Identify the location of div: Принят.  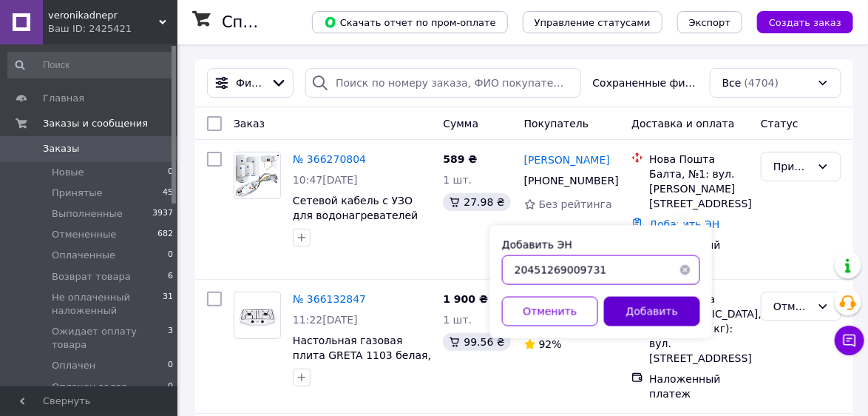
(792, 167).